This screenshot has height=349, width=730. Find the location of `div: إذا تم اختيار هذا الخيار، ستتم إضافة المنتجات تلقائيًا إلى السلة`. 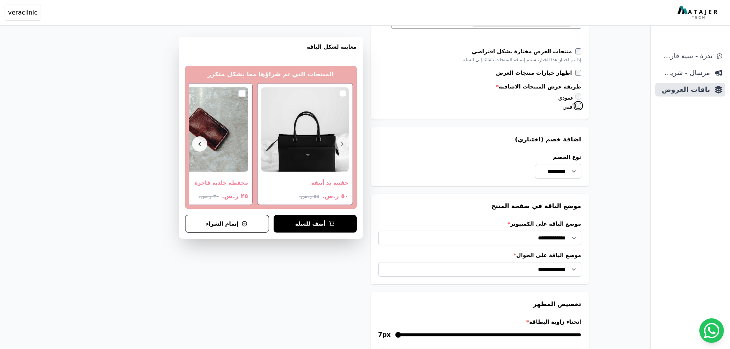

div: إذا تم اختيار هذا الخيار، ستتم إضافة المنتجات تلقائيًا إلى السلة is located at coordinates (480, 60).